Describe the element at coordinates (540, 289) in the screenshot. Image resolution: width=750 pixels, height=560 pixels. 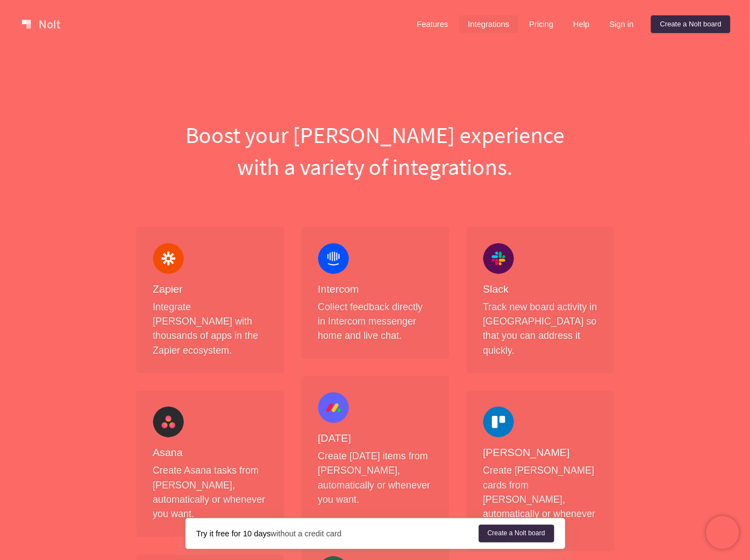
I see `h4: Slack` at that location.